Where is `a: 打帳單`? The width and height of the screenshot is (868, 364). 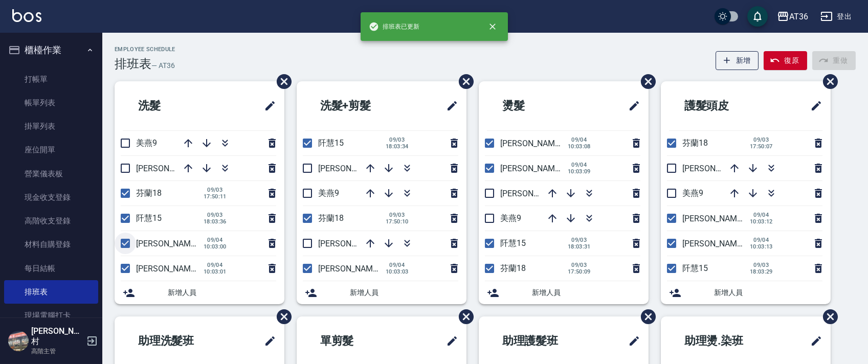 a: 打帳單 is located at coordinates (51, 79).